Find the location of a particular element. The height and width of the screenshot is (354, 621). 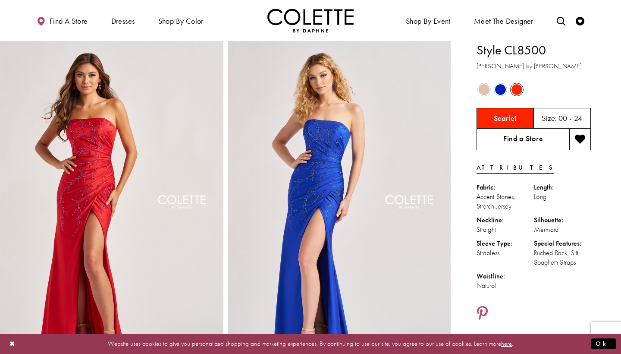

a: Find a Store is located at coordinates (523, 139).